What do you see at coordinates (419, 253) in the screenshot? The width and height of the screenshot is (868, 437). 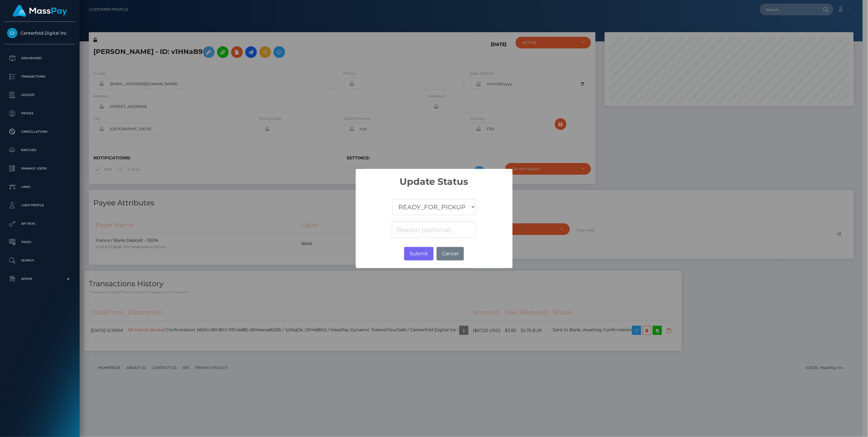 I see `button: Submit` at bounding box center [419, 253].